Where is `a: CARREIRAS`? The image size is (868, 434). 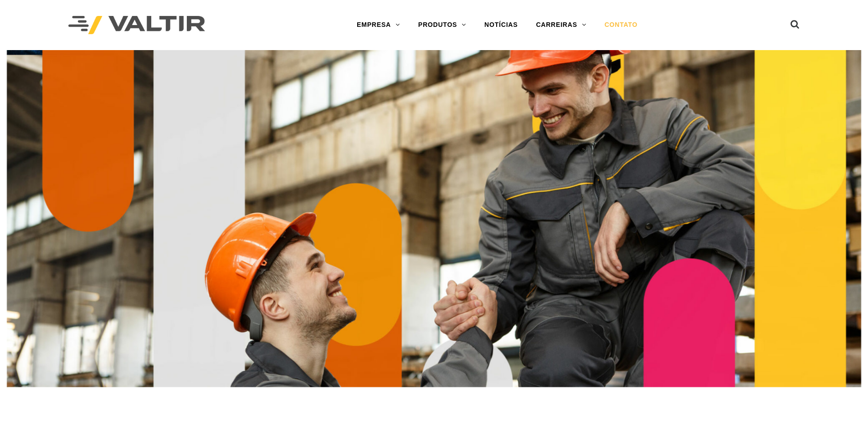 a: CARREIRAS is located at coordinates (560, 25).